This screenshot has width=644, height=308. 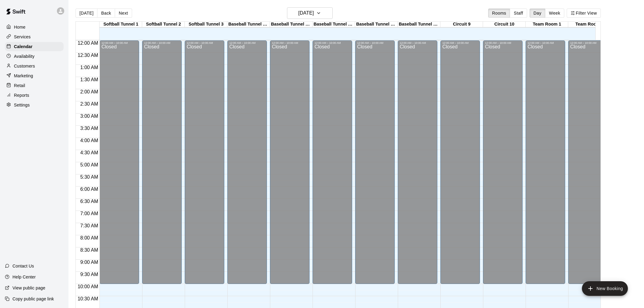 What do you see at coordinates (24, 56) in the screenshot?
I see `p: Availability` at bounding box center [24, 56].